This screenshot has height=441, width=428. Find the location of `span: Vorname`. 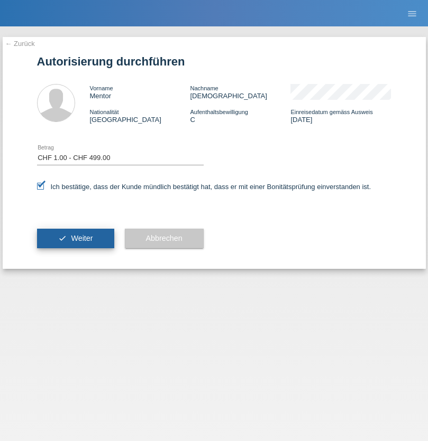

span: Vorname is located at coordinates (102, 88).